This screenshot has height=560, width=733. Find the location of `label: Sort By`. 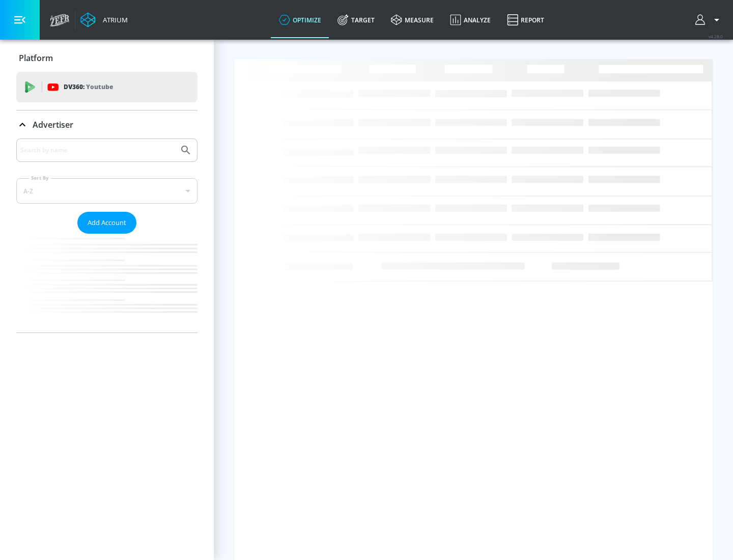

label: Sort By is located at coordinates (40, 178).